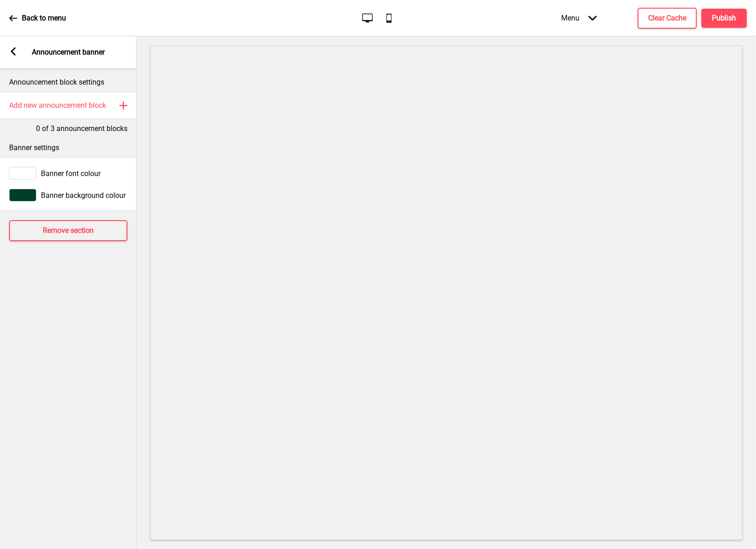  What do you see at coordinates (68, 195) in the screenshot?
I see `div: Banner background colour` at bounding box center [68, 195].